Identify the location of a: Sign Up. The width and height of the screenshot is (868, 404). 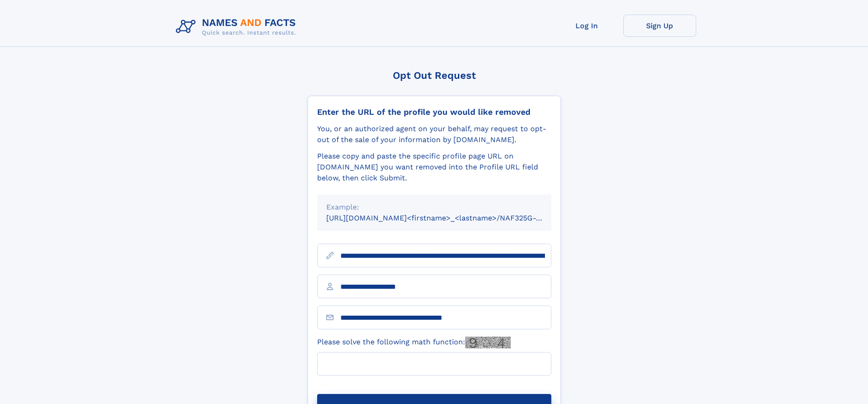
(660, 26).